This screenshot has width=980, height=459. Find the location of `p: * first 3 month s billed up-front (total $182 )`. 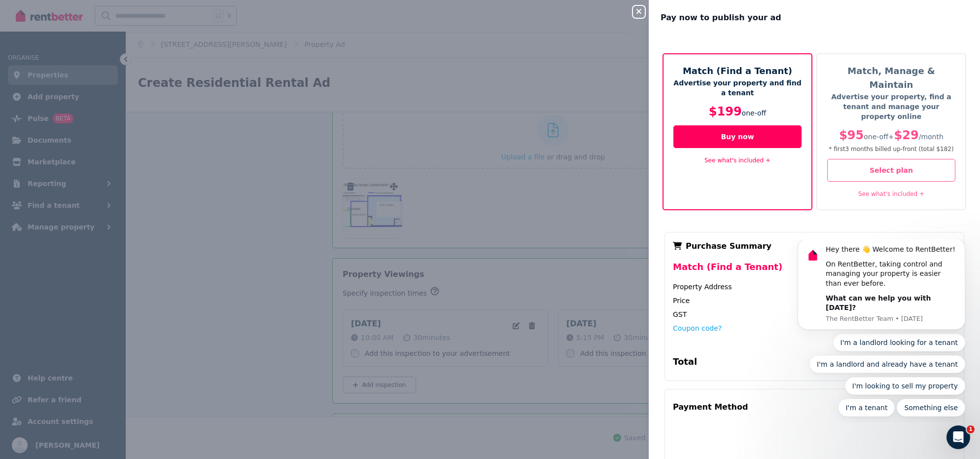

p: * first 3 month s billed up-front (total $182 ) is located at coordinates (892, 149).